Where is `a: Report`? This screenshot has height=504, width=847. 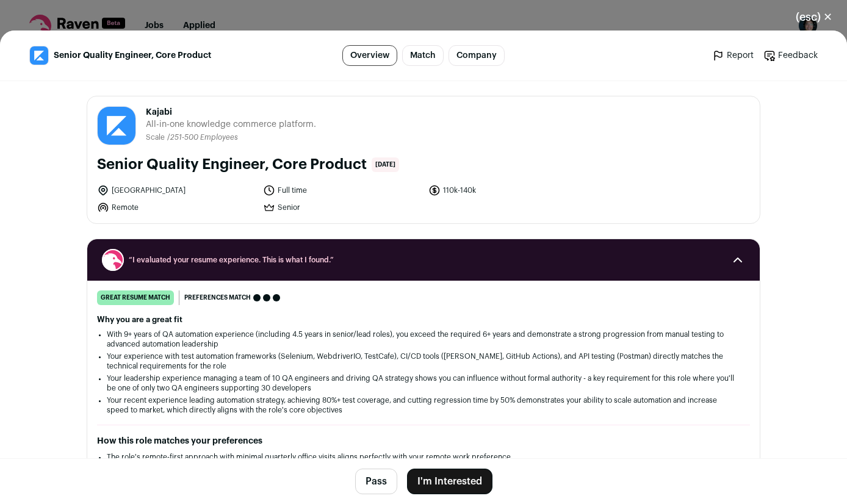 a: Report is located at coordinates (733, 55).